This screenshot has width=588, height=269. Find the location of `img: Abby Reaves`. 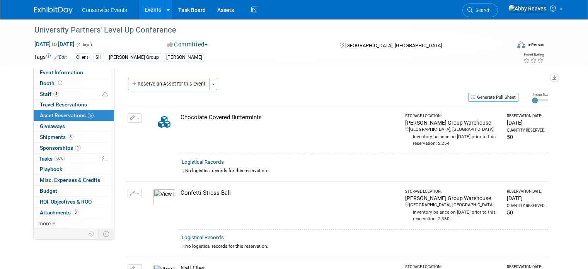

img: Abby Reaves is located at coordinates (528, 9).